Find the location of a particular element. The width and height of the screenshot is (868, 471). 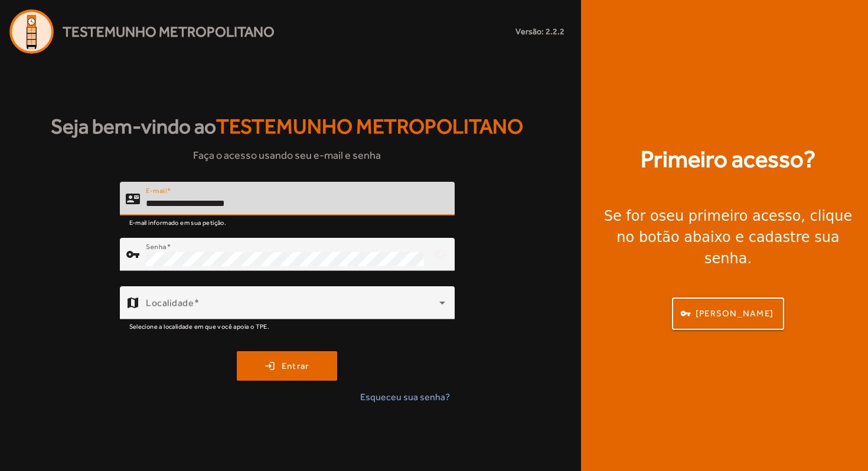

mat-icon: vpn_key is located at coordinates (133, 255).